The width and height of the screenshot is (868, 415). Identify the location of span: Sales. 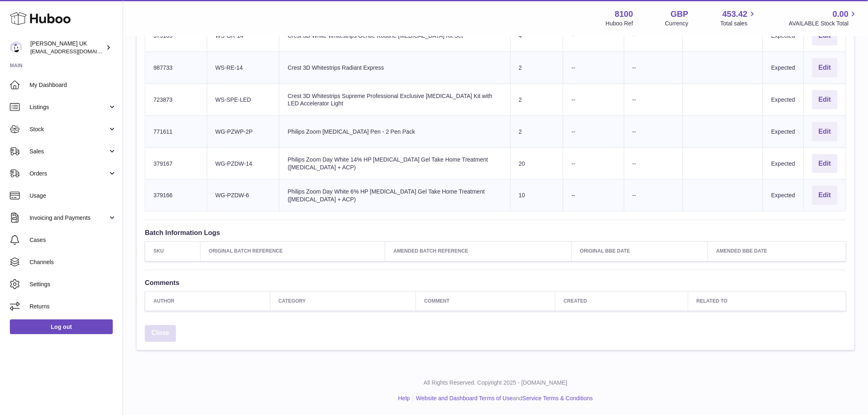
(69, 151).